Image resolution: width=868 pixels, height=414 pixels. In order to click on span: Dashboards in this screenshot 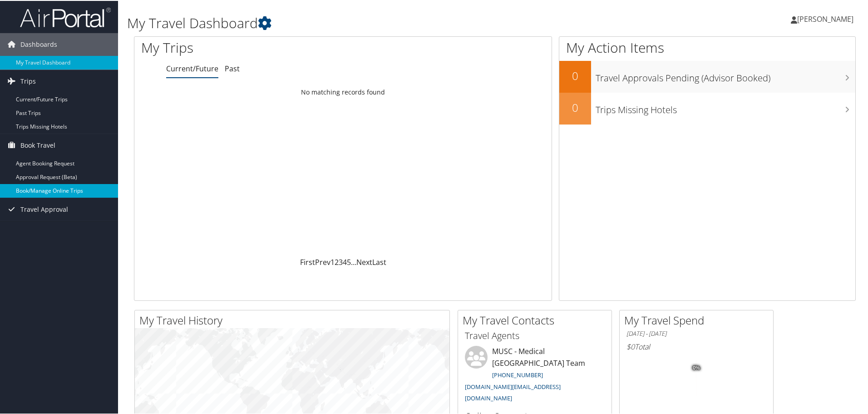, I will do `click(39, 44)`.